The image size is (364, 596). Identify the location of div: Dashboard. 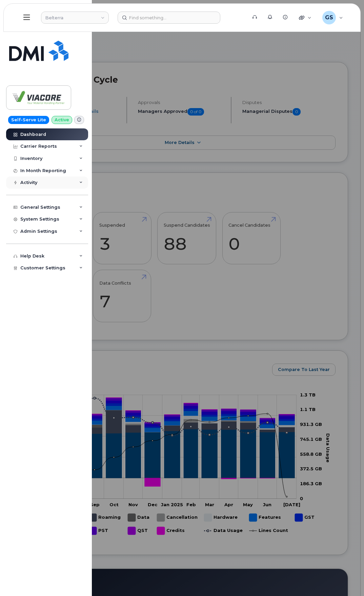
(33, 135).